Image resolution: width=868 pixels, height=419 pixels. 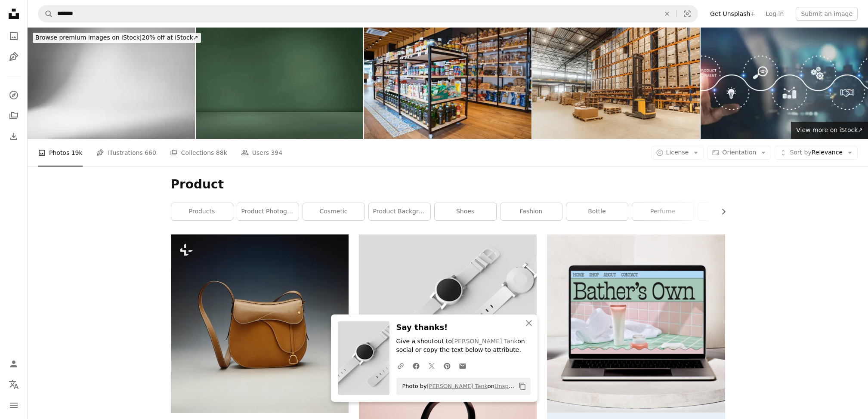 I want to click on img: Abstract white background, so click(x=111, y=83).